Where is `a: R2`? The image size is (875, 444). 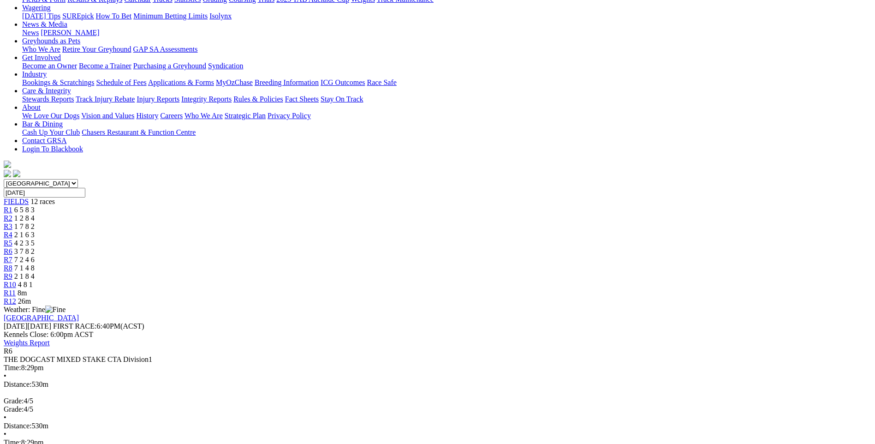 a: R2 is located at coordinates (8, 218).